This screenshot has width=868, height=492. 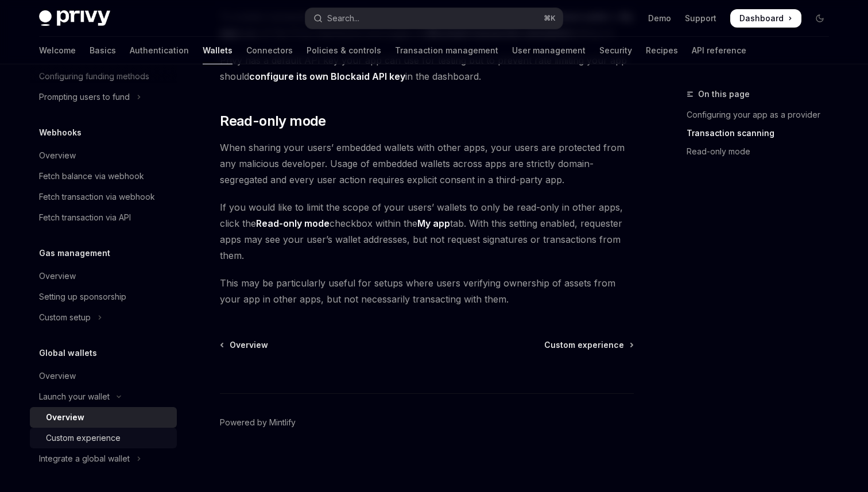 I want to click on strong: My app, so click(x=434, y=223).